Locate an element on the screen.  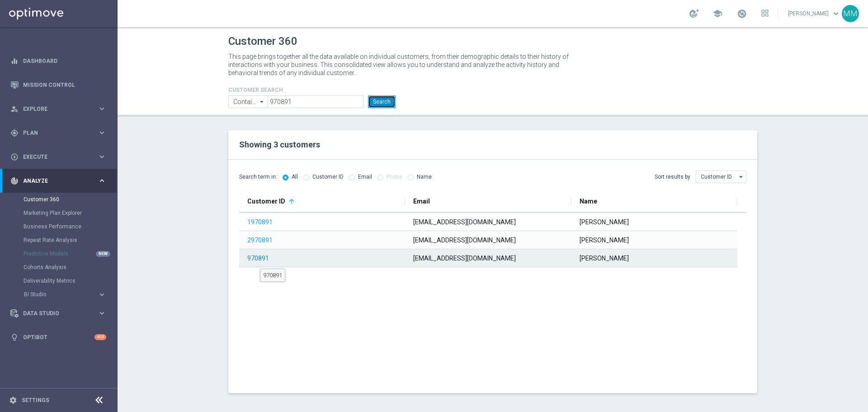
label: All is located at coordinates (295, 177).